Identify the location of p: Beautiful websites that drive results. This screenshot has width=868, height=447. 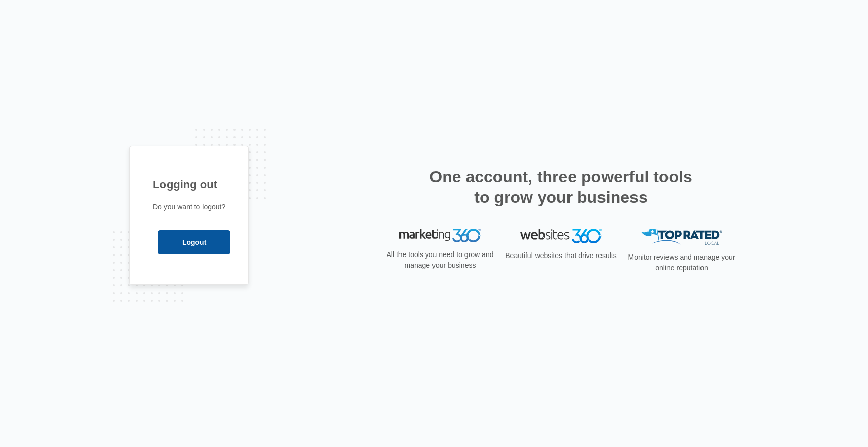
(561, 256).